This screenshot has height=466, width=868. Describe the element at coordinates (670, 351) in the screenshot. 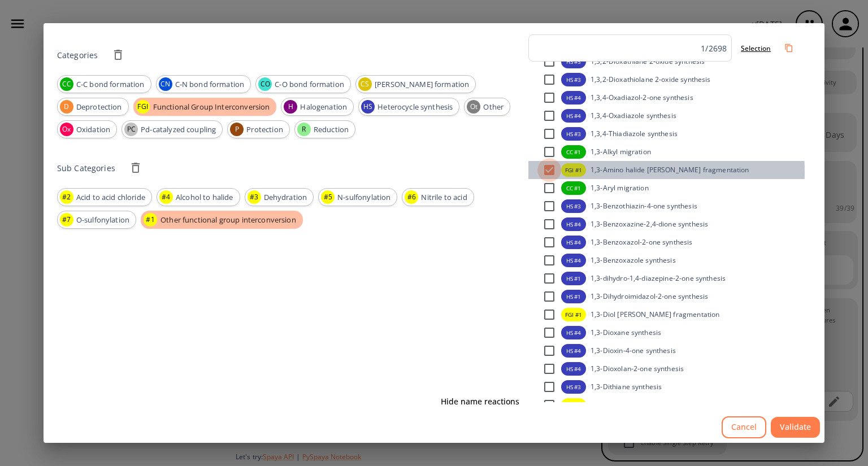

I see `div: HS#41,3-Dioxin-4-one synthesis` at that location.